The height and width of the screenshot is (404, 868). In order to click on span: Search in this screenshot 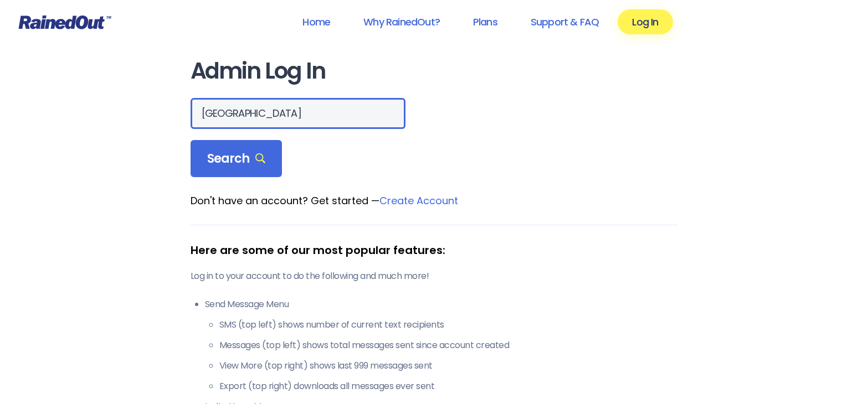, I will do `click(236, 159)`.